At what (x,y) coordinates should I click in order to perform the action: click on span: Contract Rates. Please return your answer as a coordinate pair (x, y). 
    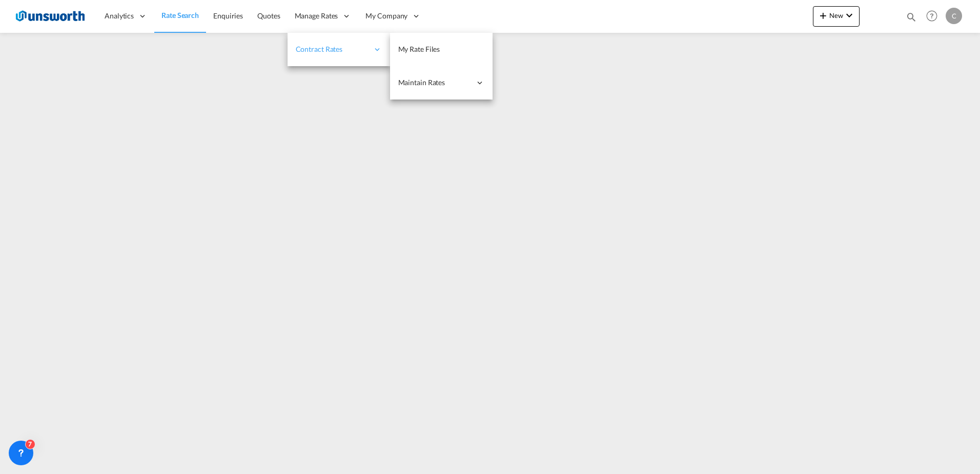
    Looking at the image, I should click on (332, 49).